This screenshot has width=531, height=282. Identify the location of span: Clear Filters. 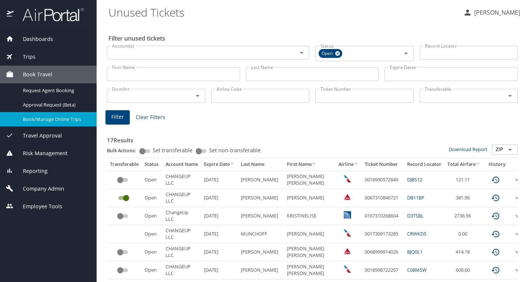
(151, 117).